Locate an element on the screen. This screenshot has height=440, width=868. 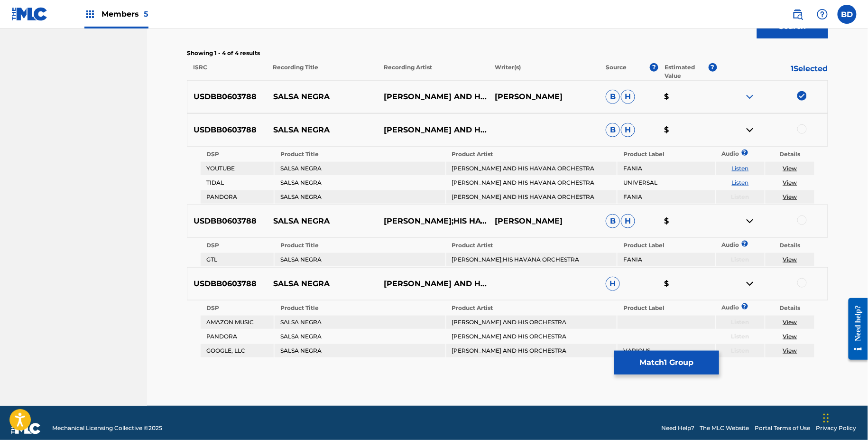
th: DSP is located at coordinates (237, 308).